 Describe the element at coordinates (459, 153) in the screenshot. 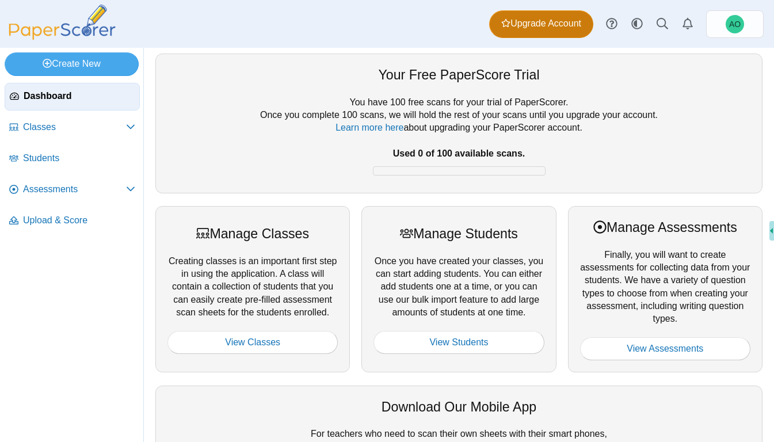

I see `b: Used 0 of 100 available scans.` at that location.